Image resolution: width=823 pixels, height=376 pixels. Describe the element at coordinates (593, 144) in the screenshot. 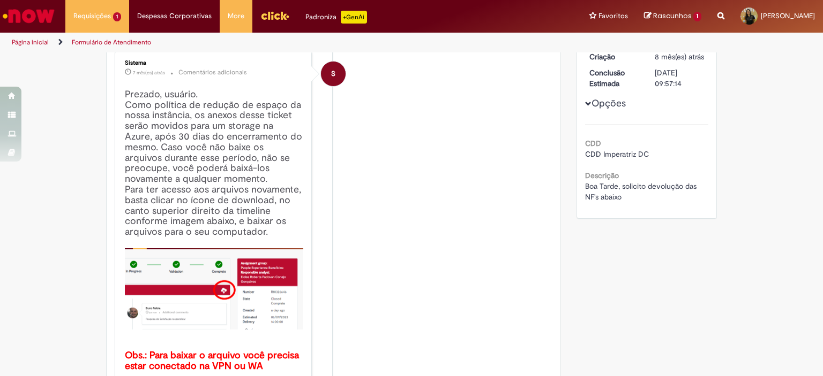

I see `b: CDD` at that location.